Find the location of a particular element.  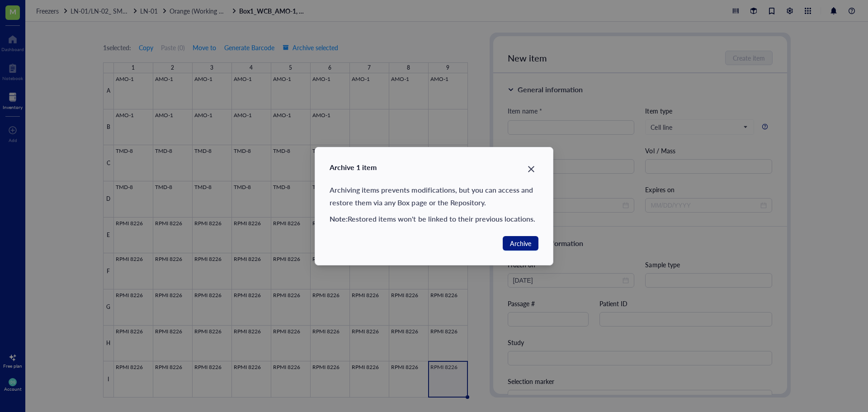

strong: Note: is located at coordinates (339, 219).